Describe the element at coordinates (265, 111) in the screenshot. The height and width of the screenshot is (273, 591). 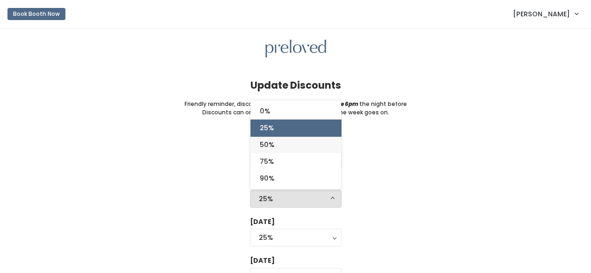
I see `span: 0%` at that location.